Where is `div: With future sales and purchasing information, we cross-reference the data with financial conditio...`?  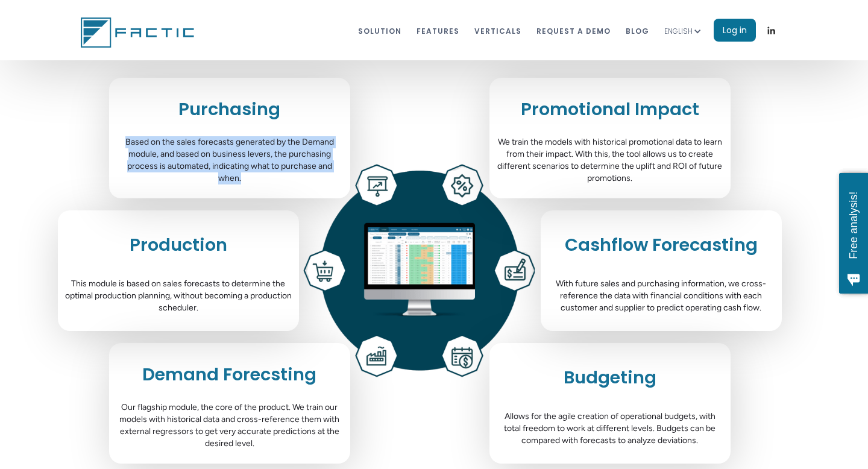
div: With future sales and purchasing information, we cross-reference the data with financial conditio... is located at coordinates (661, 296).